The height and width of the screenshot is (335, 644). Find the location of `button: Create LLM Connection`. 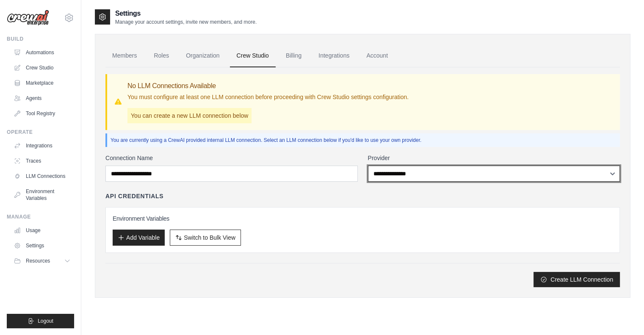

button: Create LLM Connection is located at coordinates (576, 280).